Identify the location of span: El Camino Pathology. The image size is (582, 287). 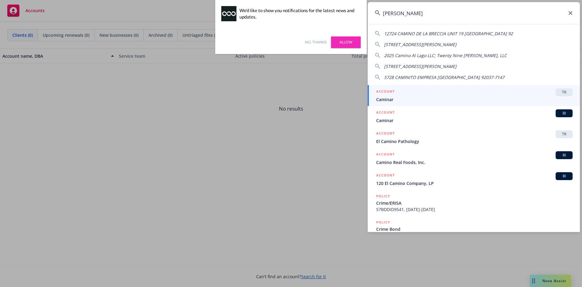
(475, 141).